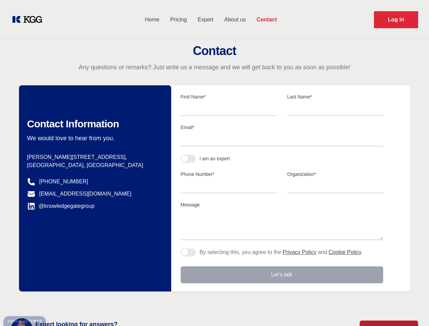 The image size is (429, 326). What do you see at coordinates (152, 20) in the screenshot?
I see `a: Home` at bounding box center [152, 20].